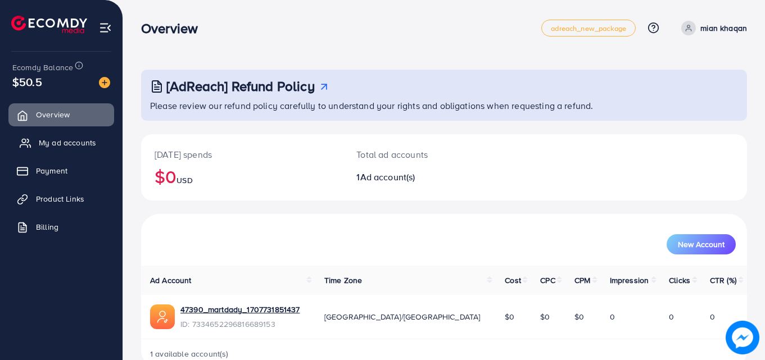 The width and height of the screenshot is (765, 360). I want to click on h2: 1, so click(419, 177).